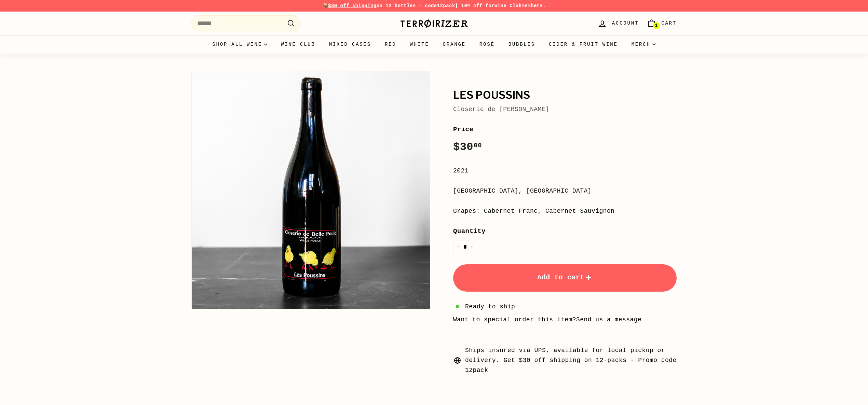 The height and width of the screenshot is (405, 868). What do you see at coordinates (618, 23) in the screenshot?
I see `a: Account` at bounding box center [618, 23].